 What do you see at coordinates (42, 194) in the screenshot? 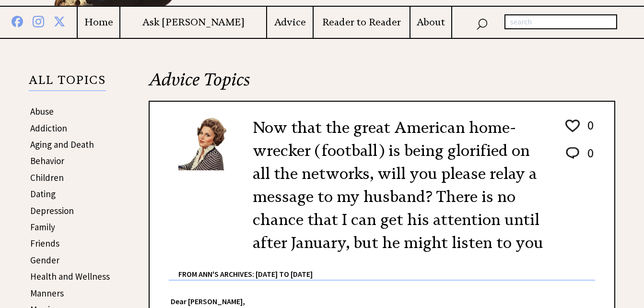
I see `a: Dating` at bounding box center [42, 194].